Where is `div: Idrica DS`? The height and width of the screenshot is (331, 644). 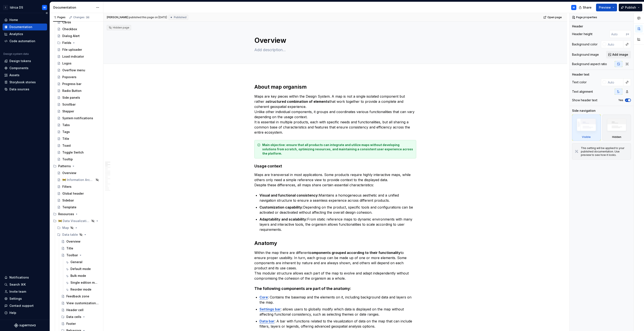
div: Idrica DS is located at coordinates (16, 8).